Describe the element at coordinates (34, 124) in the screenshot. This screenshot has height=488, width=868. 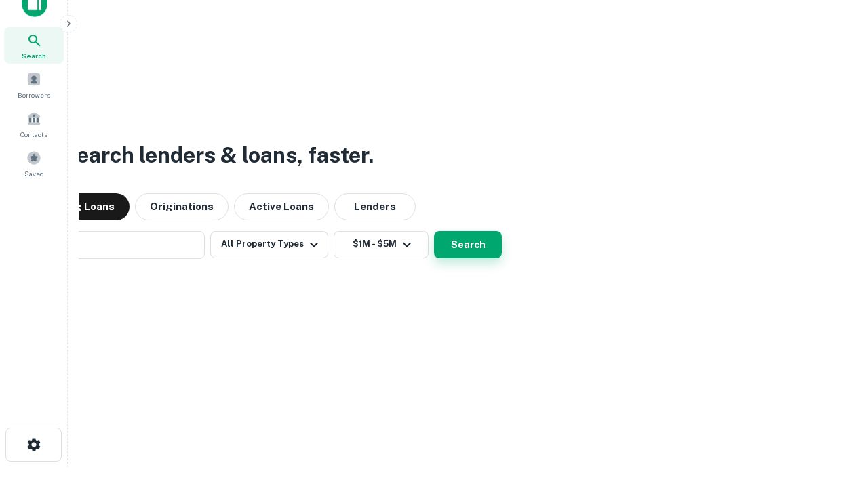
I see `div: Contacts` at that location.